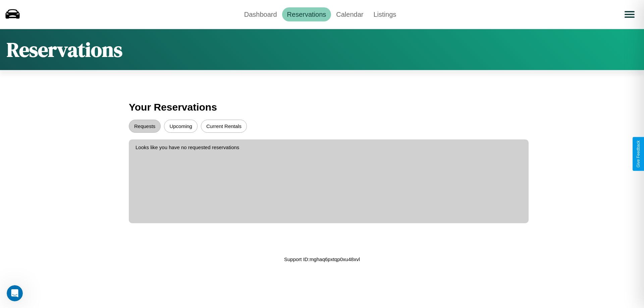  Describe the element at coordinates (144, 126) in the screenshot. I see `button: Requests` at that location.